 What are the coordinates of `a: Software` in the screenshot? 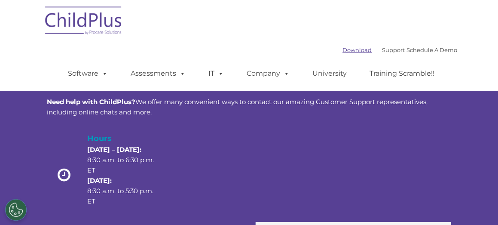 It's located at (88, 73).